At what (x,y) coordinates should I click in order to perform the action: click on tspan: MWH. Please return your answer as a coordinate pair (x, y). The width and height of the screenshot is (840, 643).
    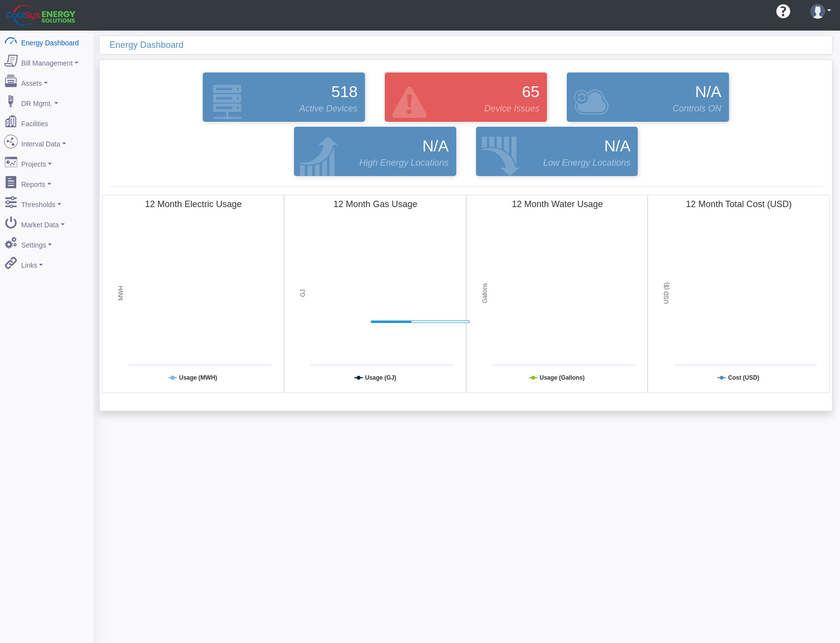
    Looking at the image, I should click on (121, 293).